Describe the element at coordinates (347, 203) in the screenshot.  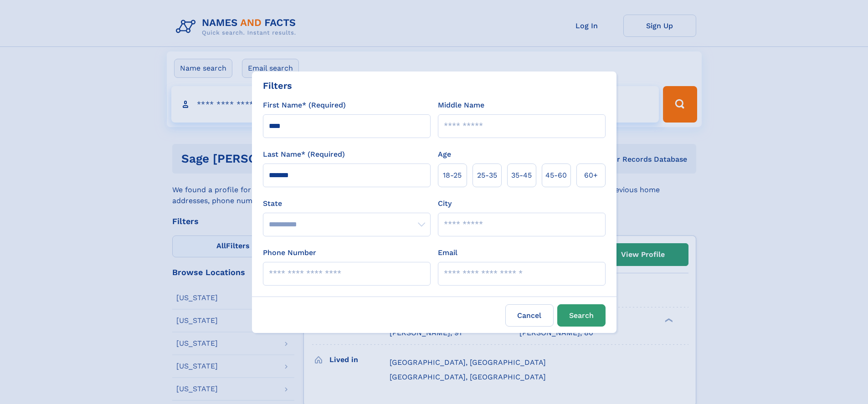
I see `label: State` at that location.